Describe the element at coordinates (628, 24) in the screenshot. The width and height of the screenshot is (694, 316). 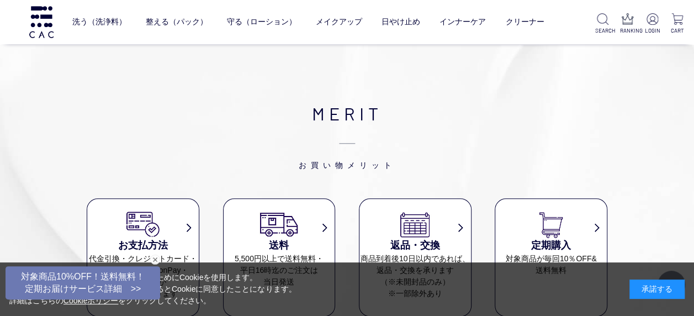
I see `a: RANKING` at that location.